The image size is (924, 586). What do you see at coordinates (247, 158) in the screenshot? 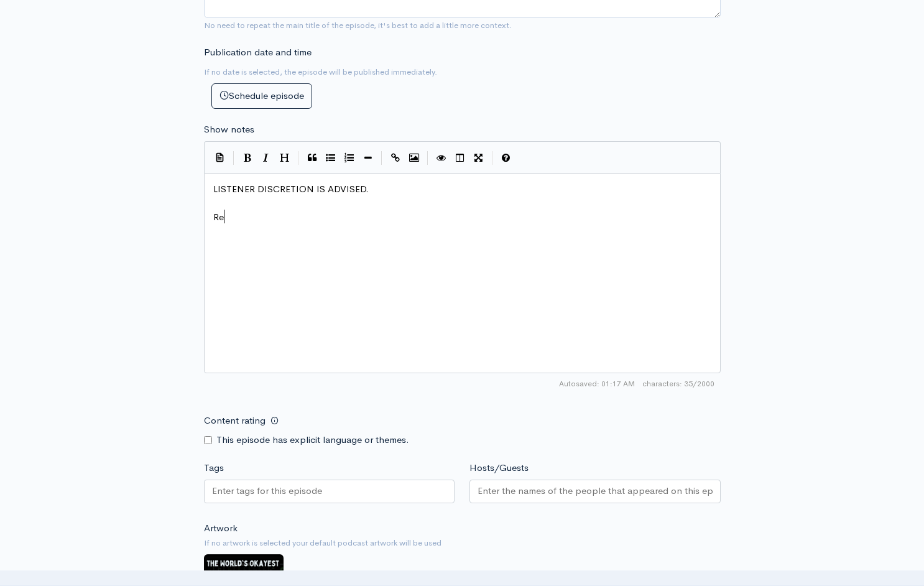
I see `button: Bold` at bounding box center [247, 158].